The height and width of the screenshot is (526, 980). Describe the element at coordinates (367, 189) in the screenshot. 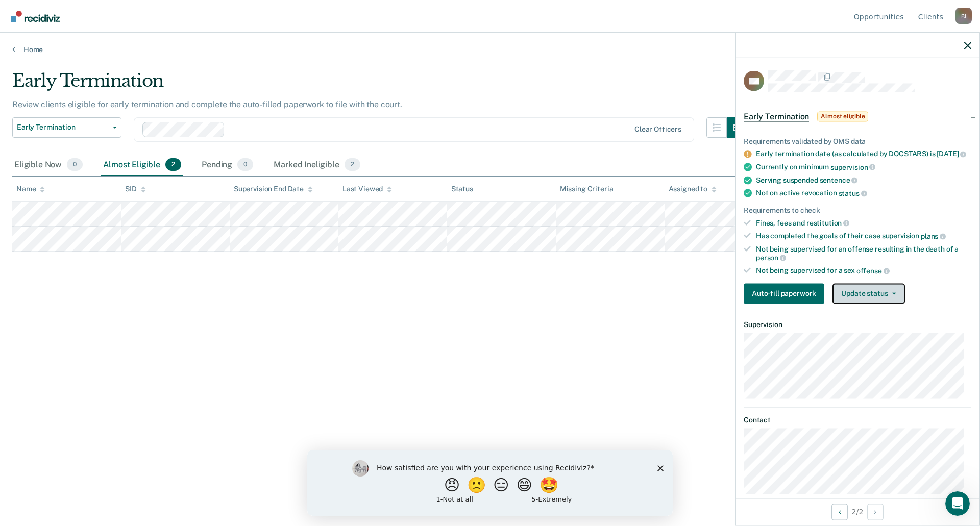

I see `div: Last Viewed` at that location.